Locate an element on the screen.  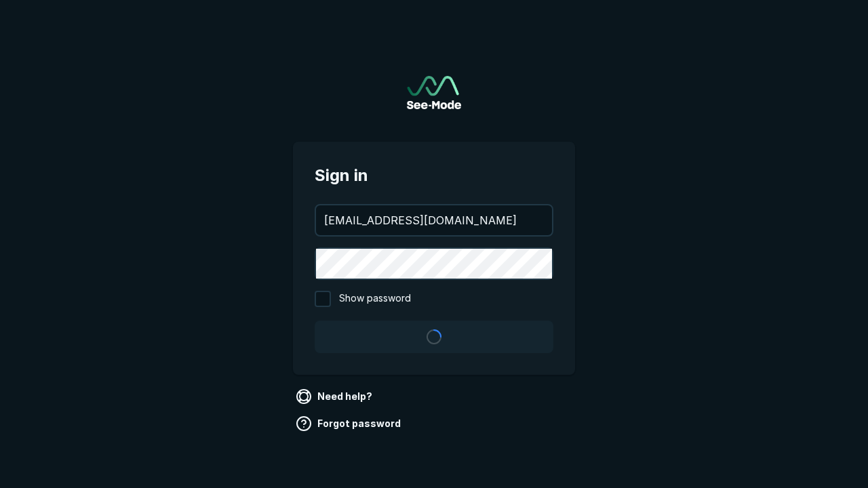
input: your@email.com is located at coordinates (434, 221).